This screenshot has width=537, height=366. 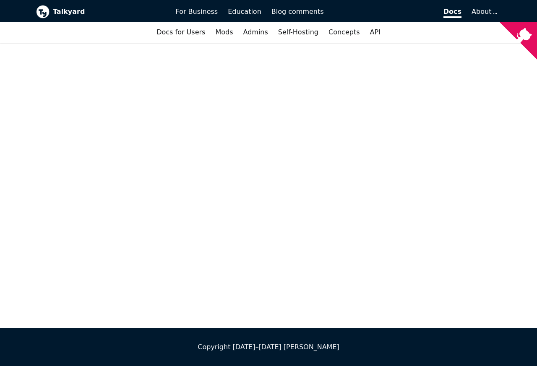 I want to click on span: About, so click(x=483, y=11).